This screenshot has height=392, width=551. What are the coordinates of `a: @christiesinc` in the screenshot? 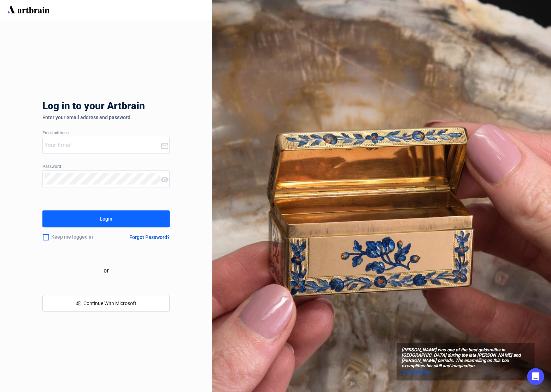 It's located at (466, 372).